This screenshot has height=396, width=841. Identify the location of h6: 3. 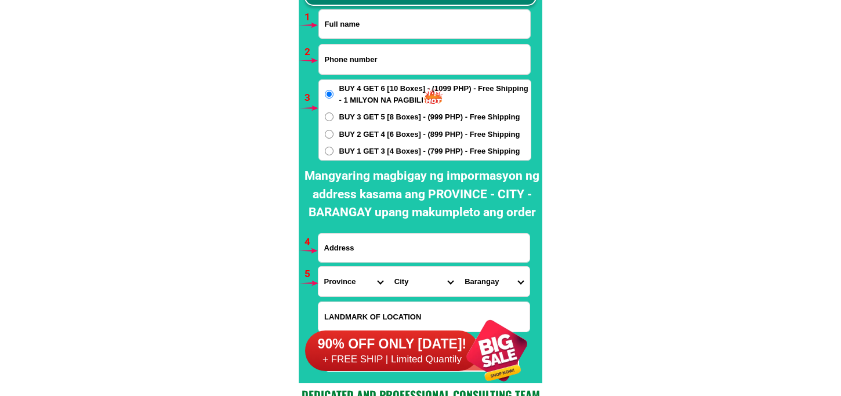
(311, 98).